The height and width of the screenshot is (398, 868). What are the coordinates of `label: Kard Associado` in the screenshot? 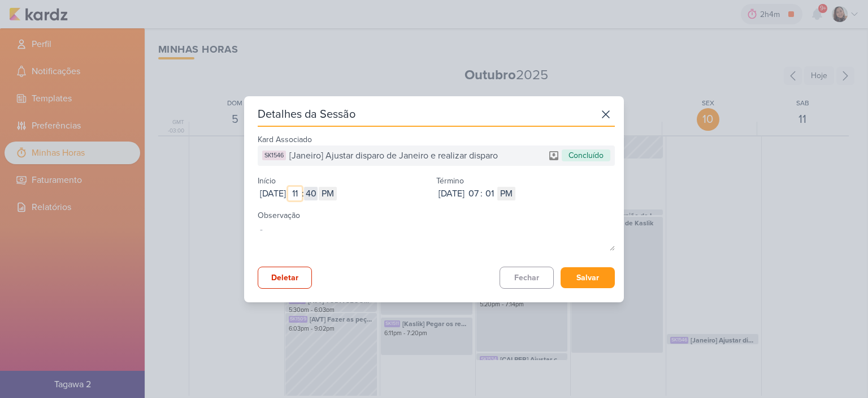 It's located at (285, 139).